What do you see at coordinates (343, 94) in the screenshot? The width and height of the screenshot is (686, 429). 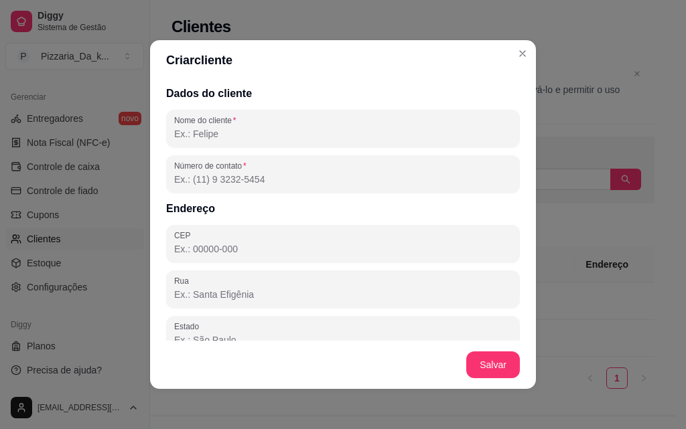 I see `h2: Dados do cliente` at bounding box center [343, 94].